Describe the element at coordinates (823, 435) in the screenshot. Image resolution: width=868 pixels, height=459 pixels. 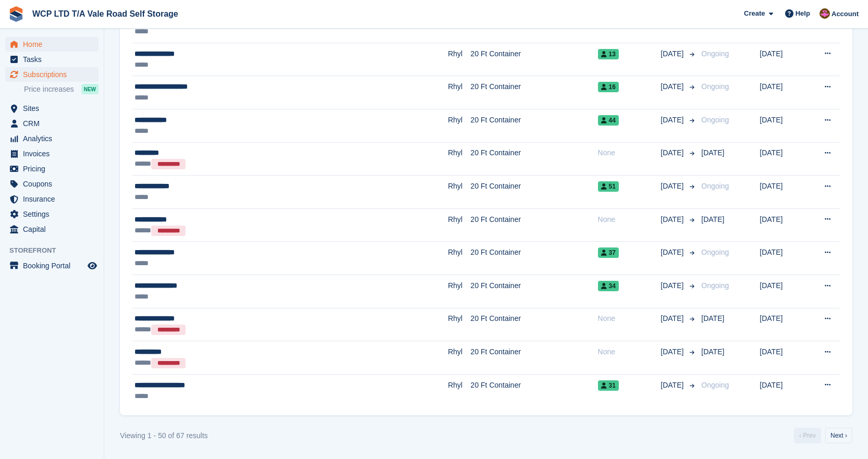
I see `nav: Pages` at that location.